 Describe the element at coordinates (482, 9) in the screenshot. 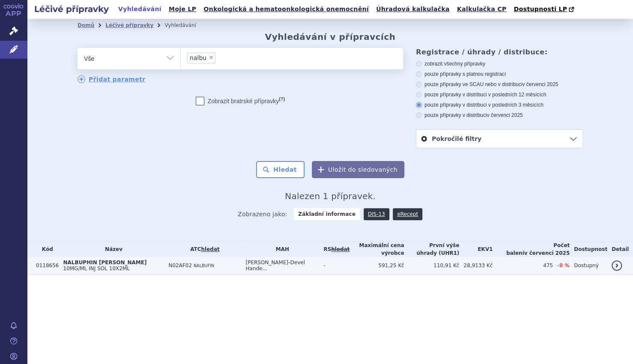

I see `a: Kalkulačka CP` at that location.